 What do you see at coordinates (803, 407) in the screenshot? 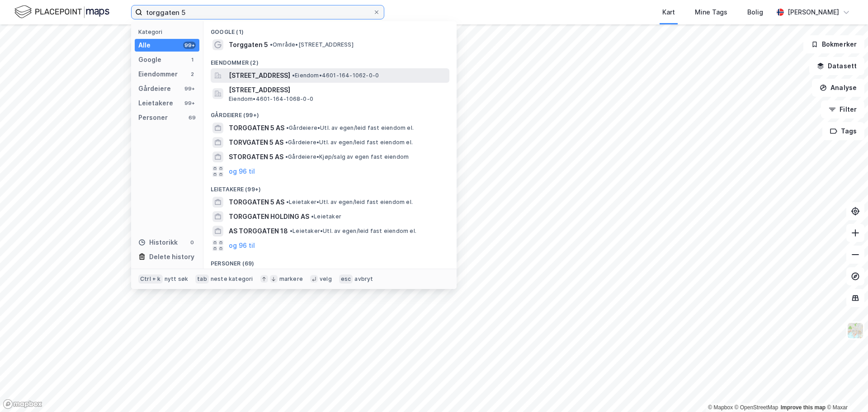
I see `a: Improve this map` at bounding box center [803, 407].